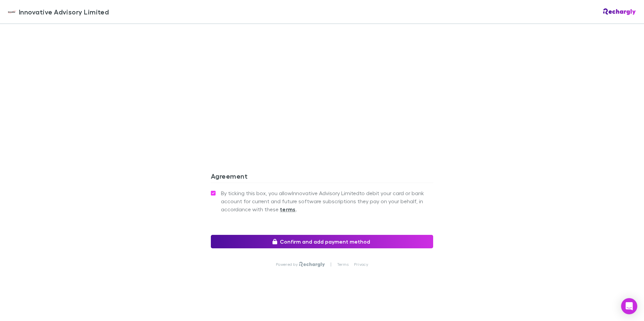  I want to click on a: Terms, so click(343, 265).